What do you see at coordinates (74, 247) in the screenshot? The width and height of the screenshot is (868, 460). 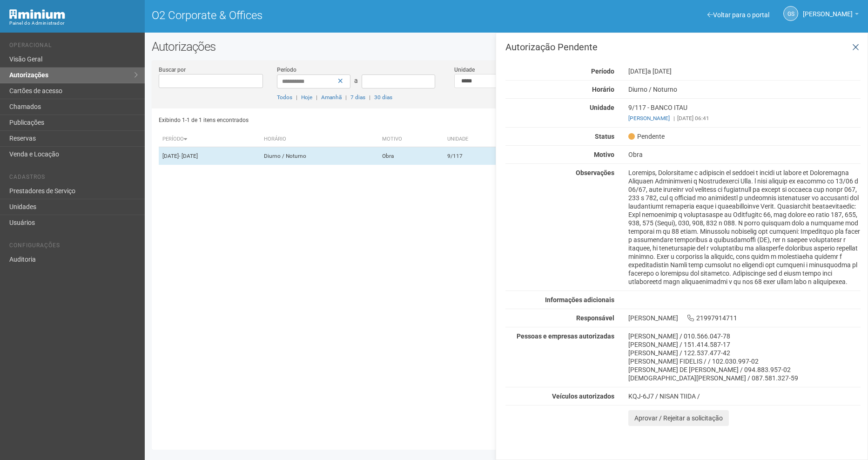 I see `li: Configurações` at bounding box center [74, 247].